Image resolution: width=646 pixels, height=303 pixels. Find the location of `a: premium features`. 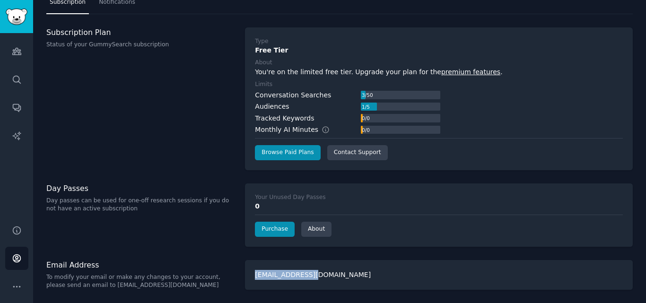

a: premium features is located at coordinates (471, 72).